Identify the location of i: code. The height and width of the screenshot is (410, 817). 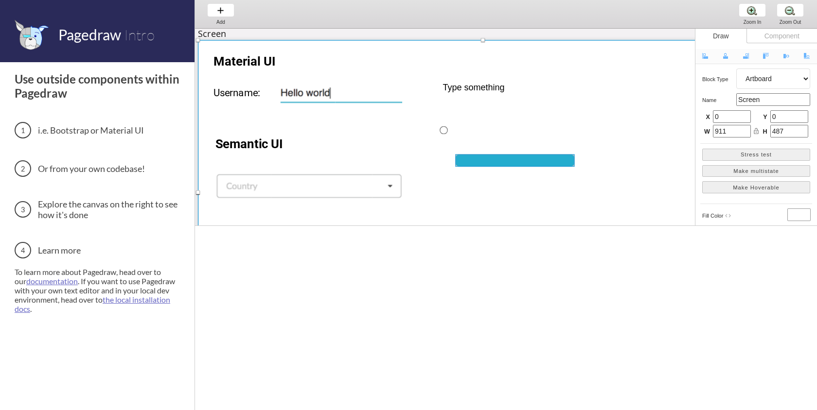
(728, 216).